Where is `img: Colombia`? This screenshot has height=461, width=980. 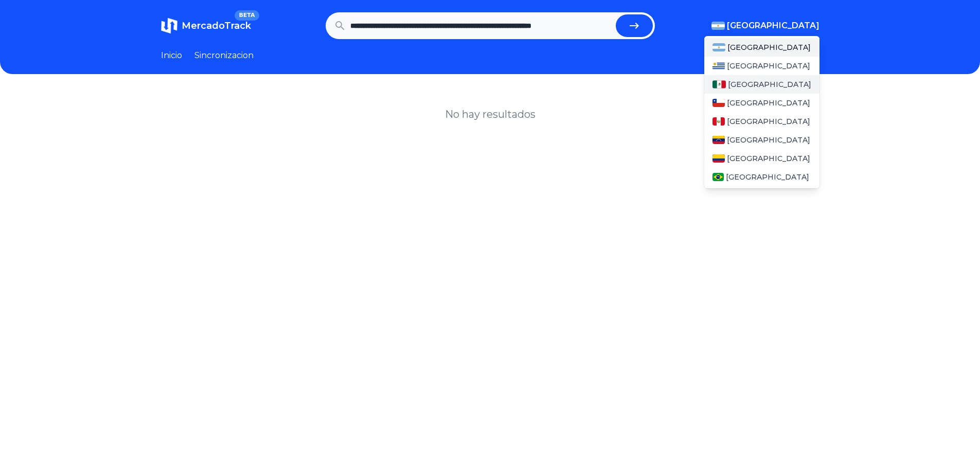
img: Colombia is located at coordinates (718, 158).